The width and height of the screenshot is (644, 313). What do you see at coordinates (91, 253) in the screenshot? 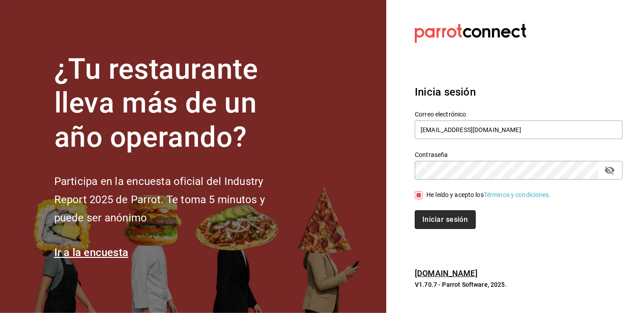
I see `a: Ir a la encuesta` at bounding box center [91, 253].